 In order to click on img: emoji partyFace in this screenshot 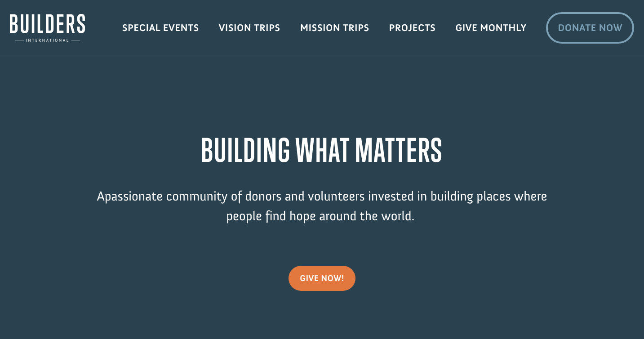, I will do `click(20, 23)`.